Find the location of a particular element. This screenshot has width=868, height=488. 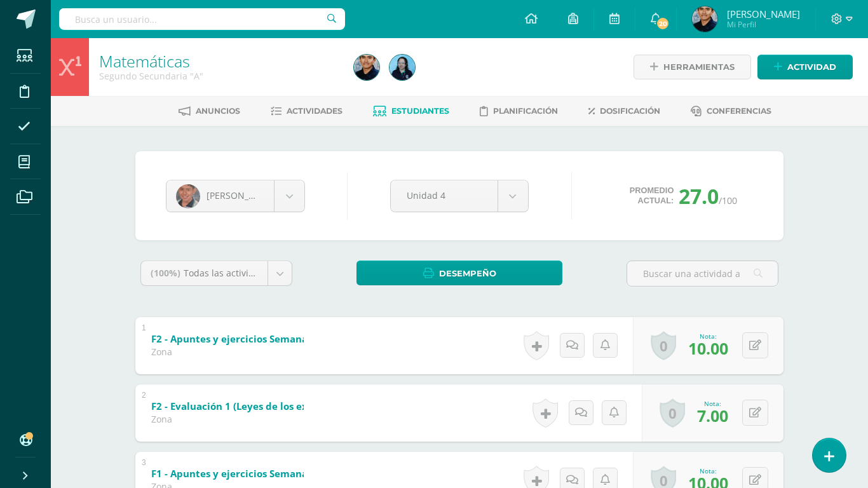

span: Dosificación is located at coordinates (629, 111).